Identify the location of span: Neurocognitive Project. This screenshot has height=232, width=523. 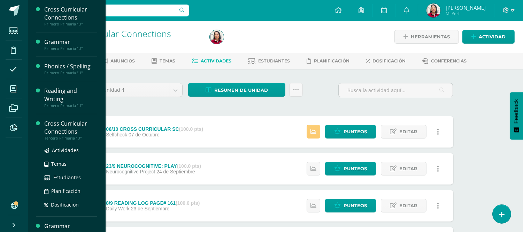
(130, 172).